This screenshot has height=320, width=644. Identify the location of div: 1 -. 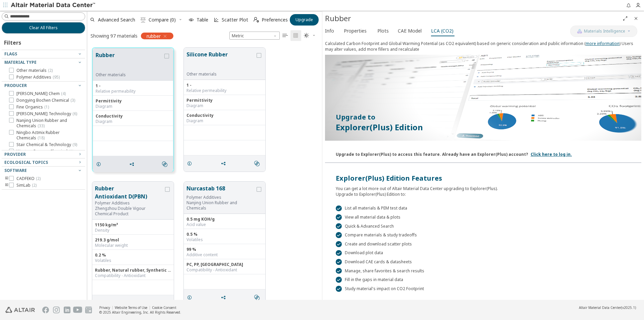
(133, 86).